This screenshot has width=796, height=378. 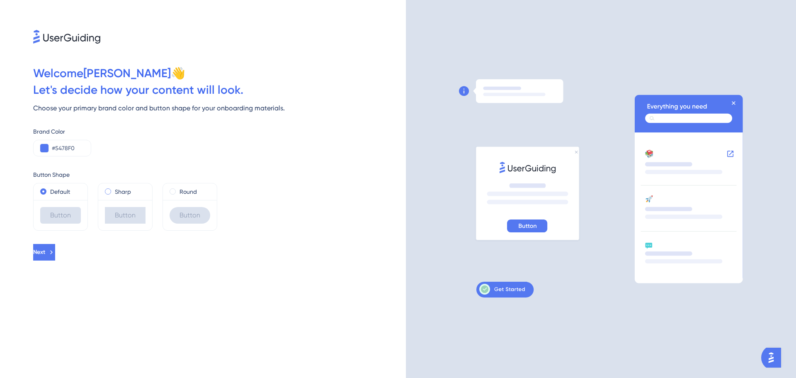 I want to click on div: Let ' s decide how your content will look., so click(x=219, y=90).